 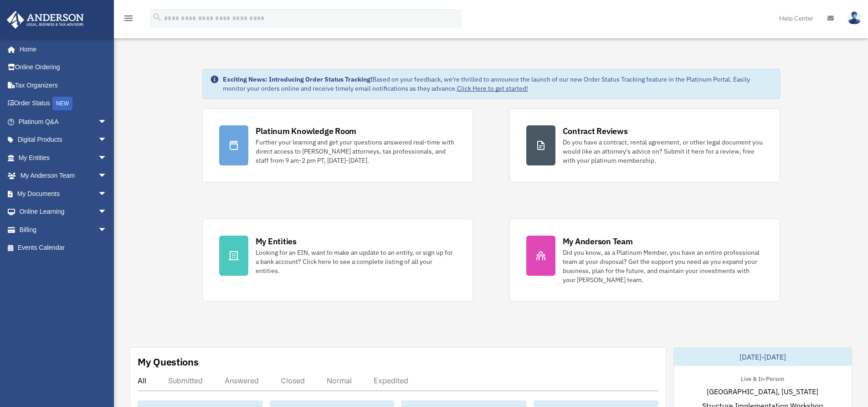 What do you see at coordinates (63, 140) in the screenshot?
I see `a: Digital Productsarrow_drop_down` at bounding box center [63, 140].